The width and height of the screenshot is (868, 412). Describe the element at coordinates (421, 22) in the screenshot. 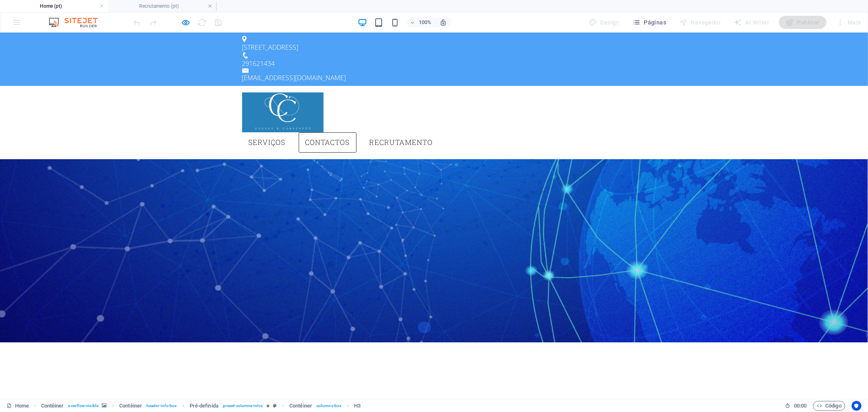

I see `button: 100%` at that location.